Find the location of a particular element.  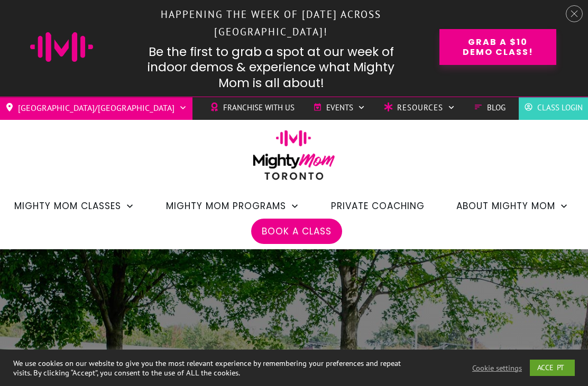

span: Mighty Mom Programs is located at coordinates (226, 206).